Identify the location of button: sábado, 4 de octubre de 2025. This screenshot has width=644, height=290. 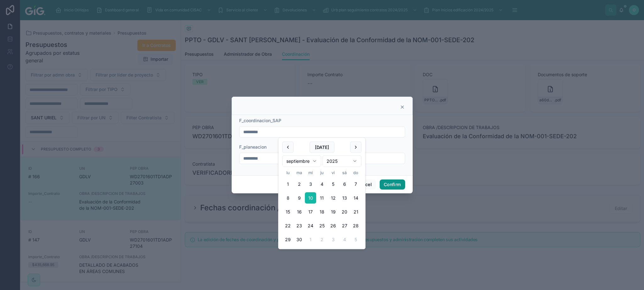
(344, 240).